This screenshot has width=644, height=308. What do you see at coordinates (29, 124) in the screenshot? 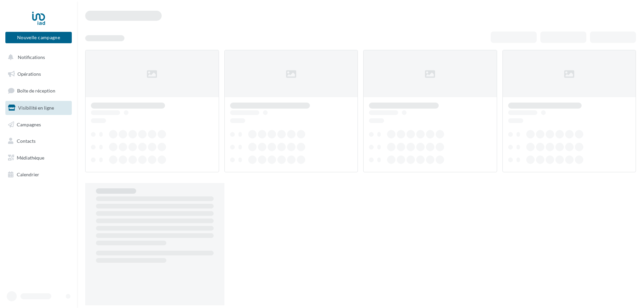
I see `span: Campagnes` at bounding box center [29, 124].